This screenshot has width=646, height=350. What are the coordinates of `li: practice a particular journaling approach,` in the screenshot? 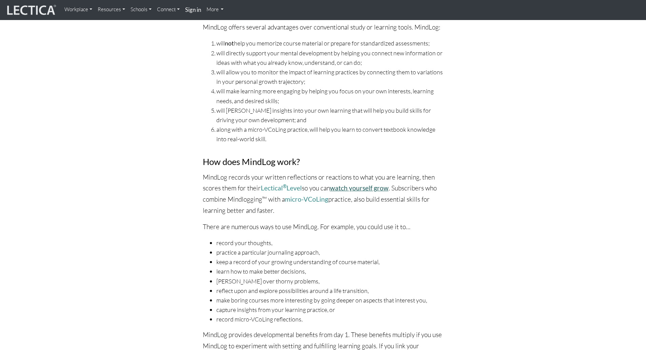 It's located at (330, 252).